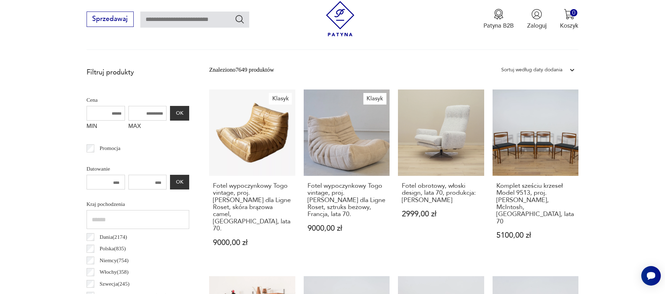 This screenshot has width=665, height=294. Describe the element at coordinates (569, 19) in the screenshot. I see `button: 0Koszyk` at that location.